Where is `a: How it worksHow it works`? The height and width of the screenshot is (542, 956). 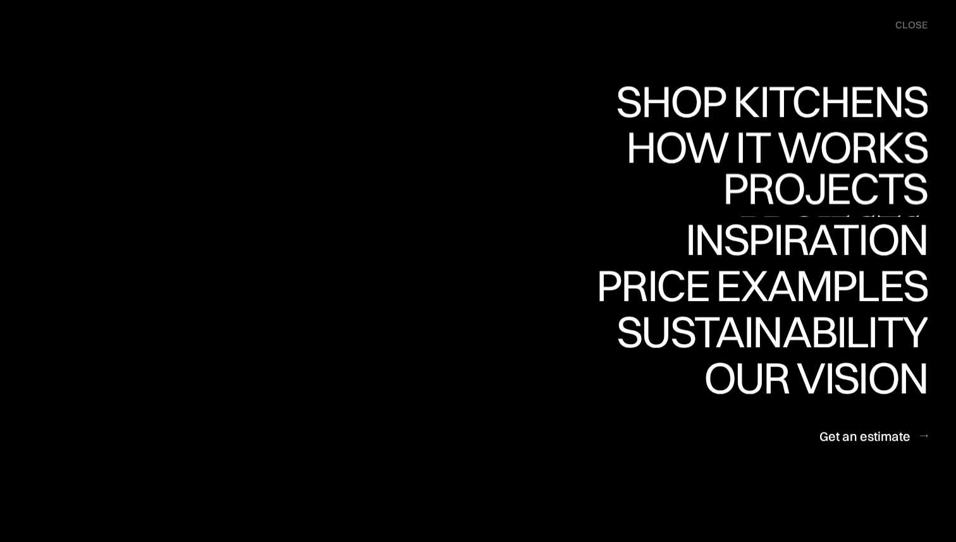 a: How it worksHow it works is located at coordinates (776, 148).